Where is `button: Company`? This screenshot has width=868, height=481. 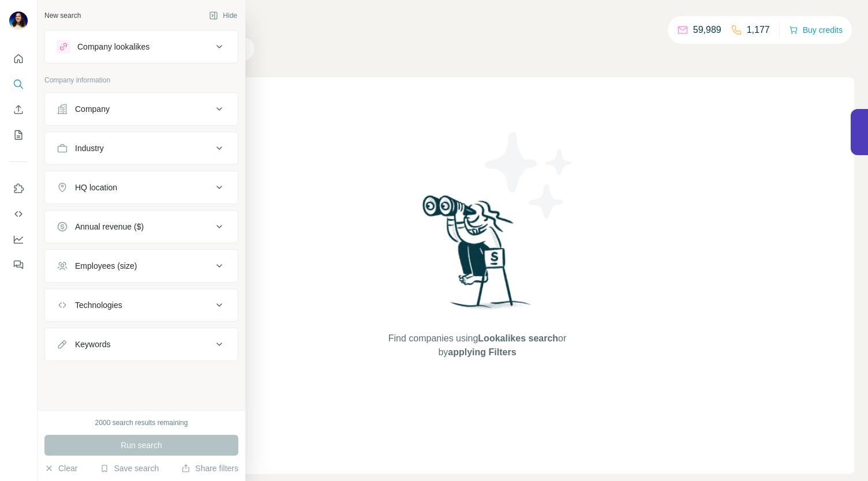 button: Company is located at coordinates (141, 109).